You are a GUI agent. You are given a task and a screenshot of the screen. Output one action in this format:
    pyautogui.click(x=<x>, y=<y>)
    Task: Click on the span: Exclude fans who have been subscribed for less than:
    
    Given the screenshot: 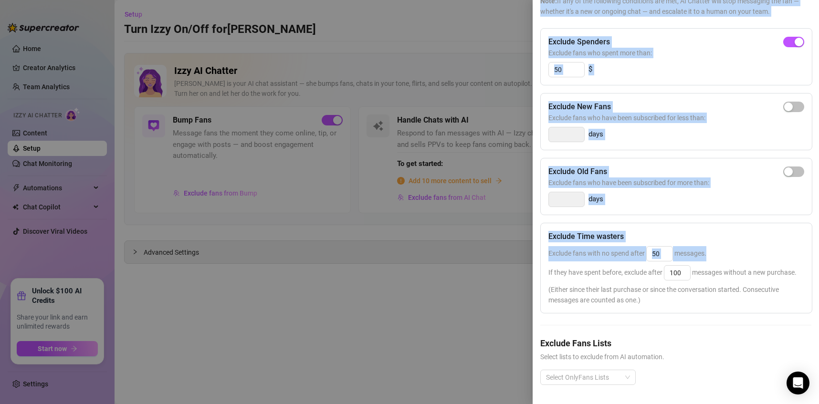 What is the action you would take?
    pyautogui.click(x=676, y=118)
    